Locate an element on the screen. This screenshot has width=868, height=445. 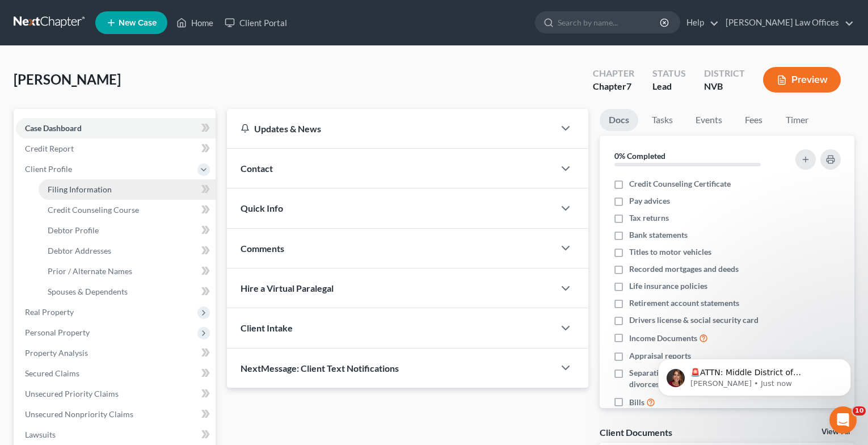
div: NVB is located at coordinates (724, 86).